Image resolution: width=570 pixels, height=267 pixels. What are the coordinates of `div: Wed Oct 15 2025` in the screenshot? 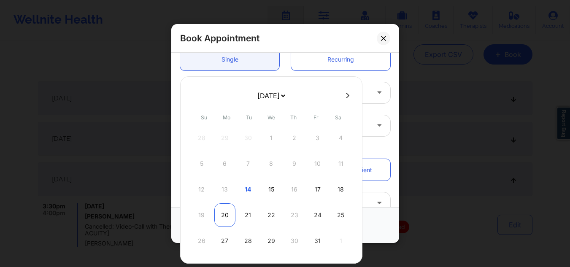 It's located at (271, 189).